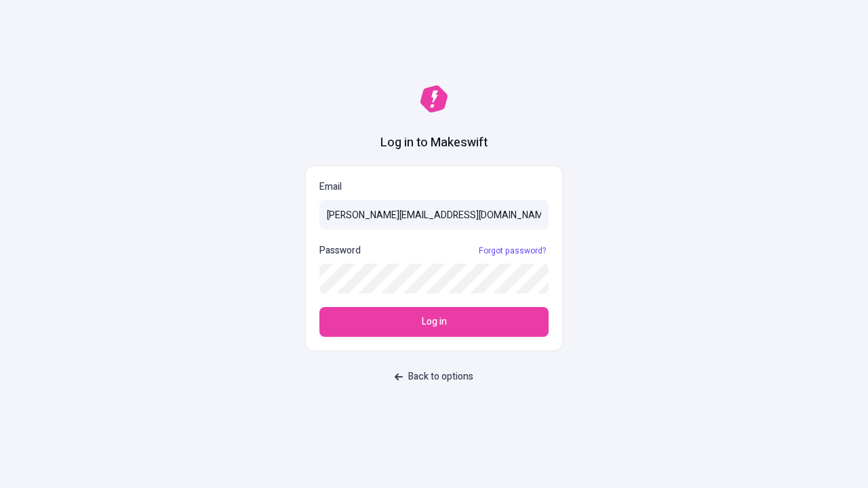 The image size is (868, 488). What do you see at coordinates (434, 143) in the screenshot?
I see `h1: Log in to Makeswift` at bounding box center [434, 143].